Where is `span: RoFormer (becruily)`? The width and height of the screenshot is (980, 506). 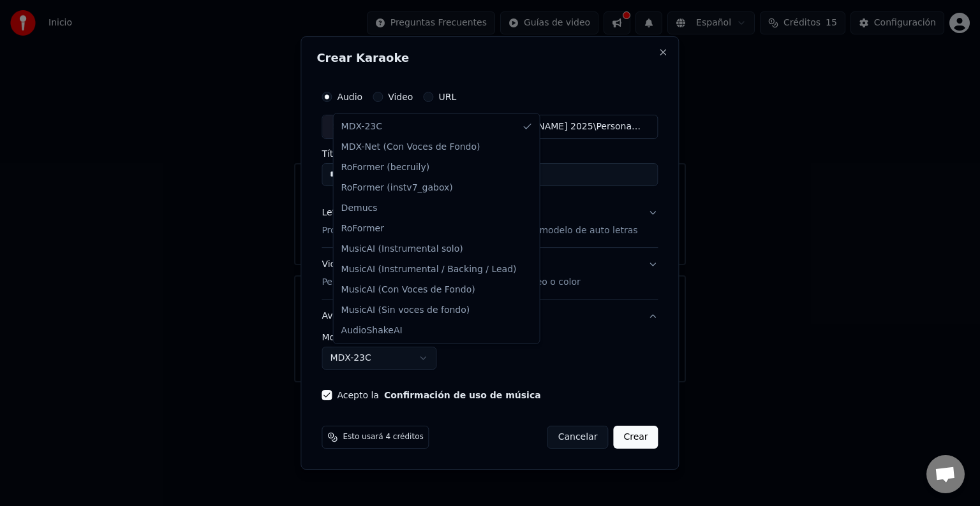
span: RoFormer (becruily) is located at coordinates (385, 168).